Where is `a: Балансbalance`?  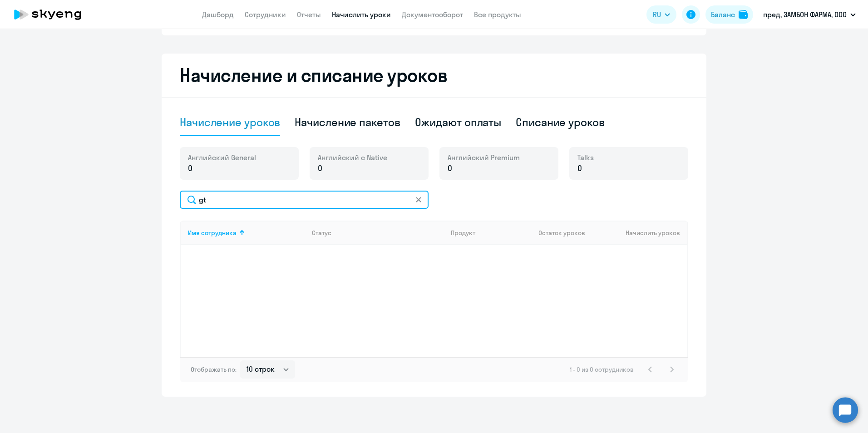 a: Балансbalance is located at coordinates (729, 14).